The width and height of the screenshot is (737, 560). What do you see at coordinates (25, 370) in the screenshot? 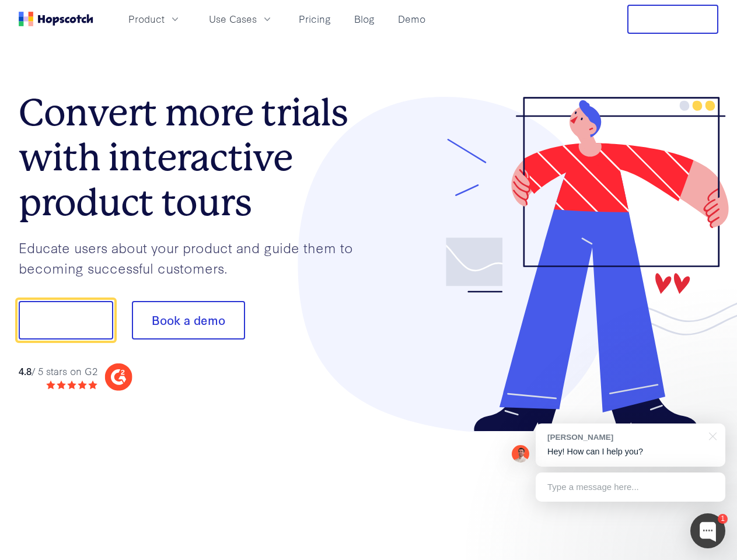
I see `strong: 4.8` at bounding box center [25, 370].